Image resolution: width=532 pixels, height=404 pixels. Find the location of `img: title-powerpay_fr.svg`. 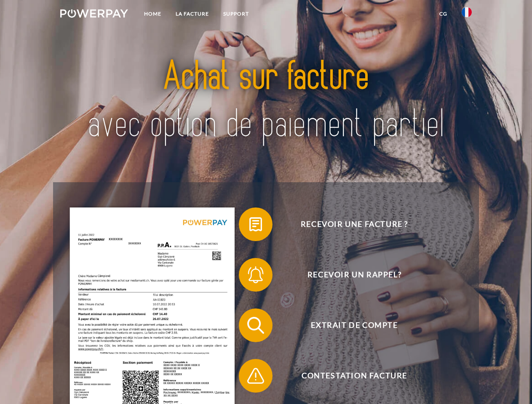

img: title-powerpay_fr.svg is located at coordinates (265, 101).